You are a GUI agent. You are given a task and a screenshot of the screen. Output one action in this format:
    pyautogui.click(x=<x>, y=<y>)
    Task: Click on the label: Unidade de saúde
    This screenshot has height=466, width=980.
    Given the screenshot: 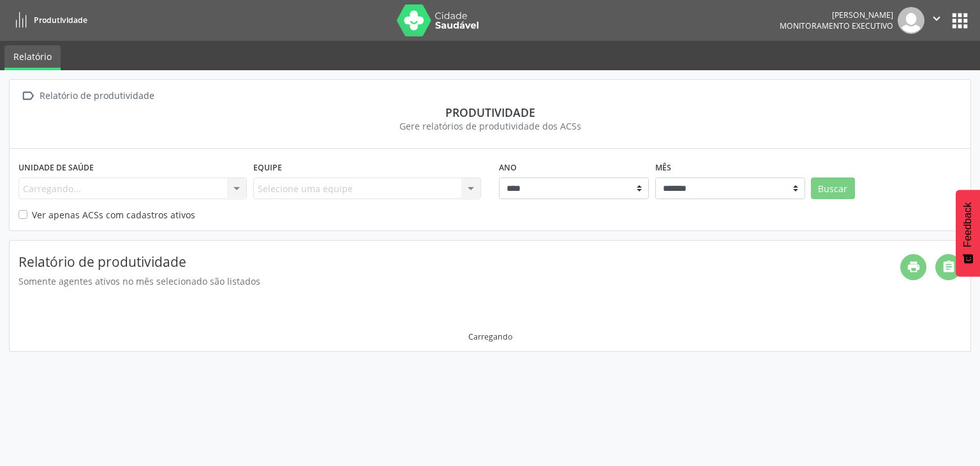 What is the action you would take?
    pyautogui.click(x=56, y=167)
    